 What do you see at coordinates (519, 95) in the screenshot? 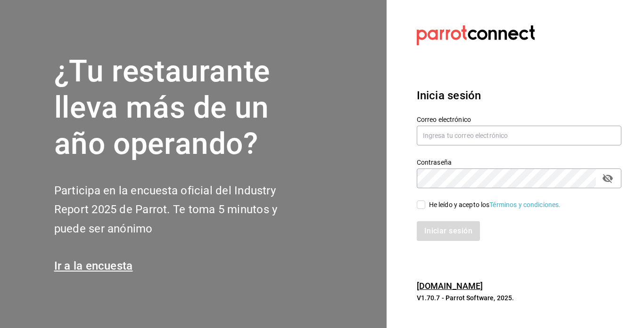
I see `h3: Inicia sesión` at bounding box center [519, 95].